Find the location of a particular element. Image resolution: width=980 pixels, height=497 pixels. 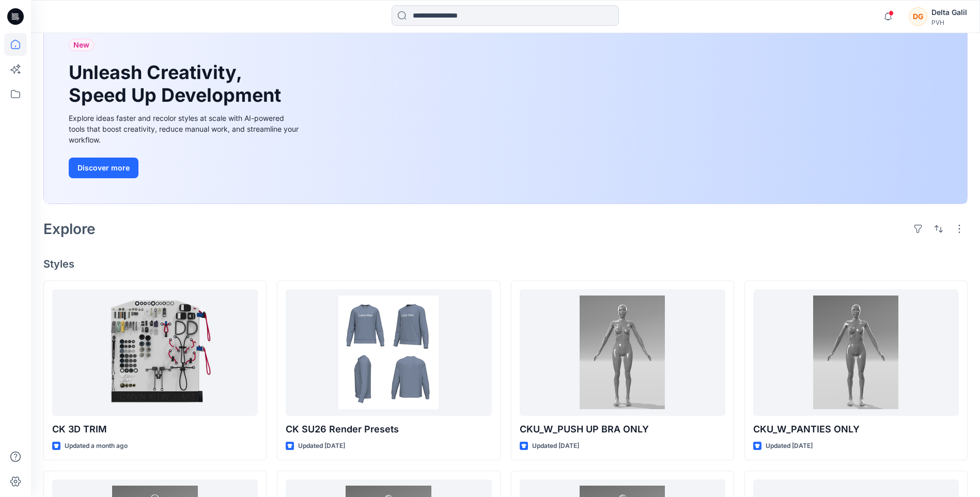

a: CK SU26 Render Presets is located at coordinates (389, 352).